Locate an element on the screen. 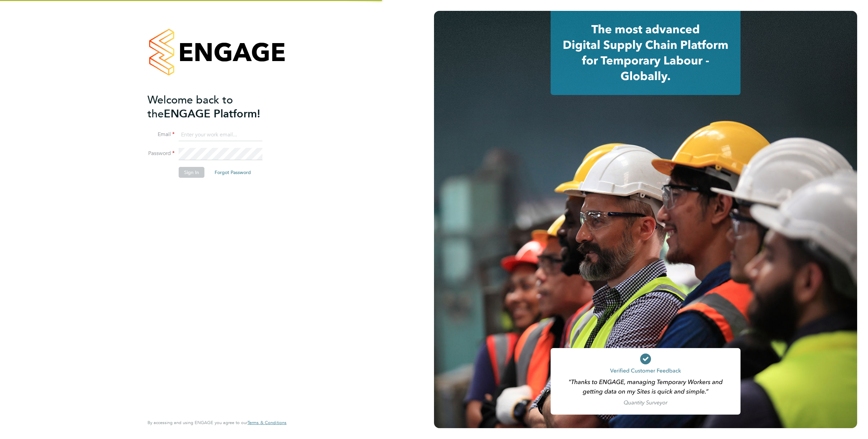 Image resolution: width=868 pixels, height=439 pixels. span: Terms & Conditions is located at coordinates (267, 422).